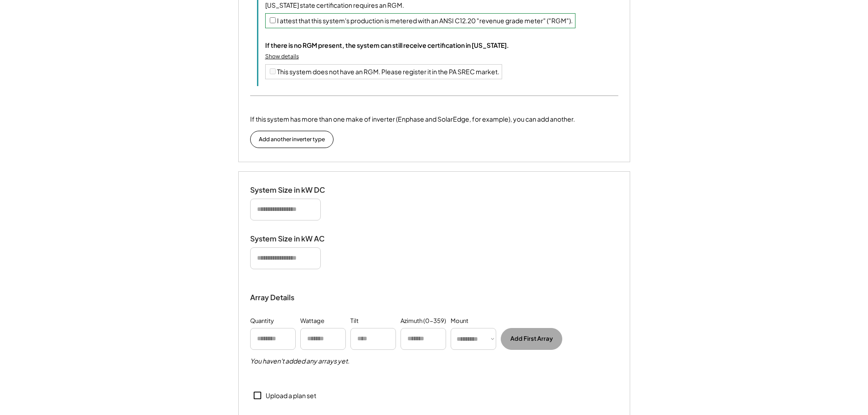 Image resolution: width=868 pixels, height=415 pixels. I want to click on h5: You haven't added any arrays yet., so click(300, 361).